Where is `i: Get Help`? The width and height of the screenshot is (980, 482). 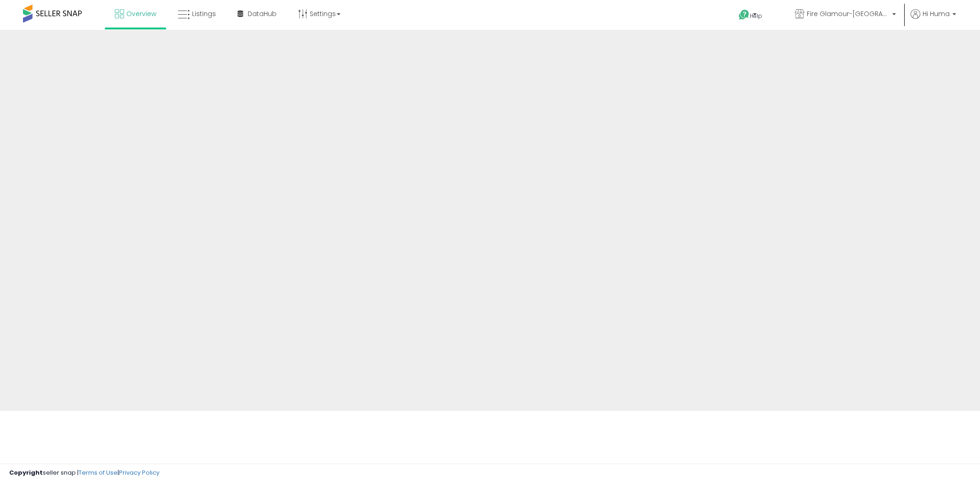
i: Get Help is located at coordinates (744, 15).